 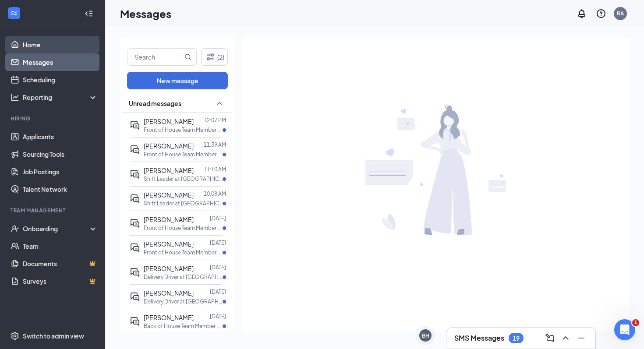 I want to click on p: 12:07 PM, so click(x=214, y=120).